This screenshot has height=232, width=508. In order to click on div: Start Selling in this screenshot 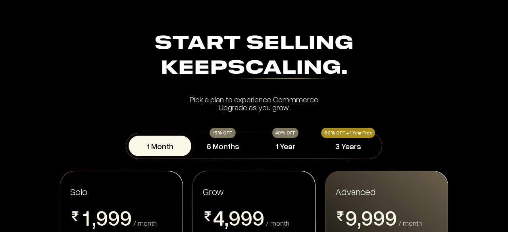, I will do `click(254, 56)`.